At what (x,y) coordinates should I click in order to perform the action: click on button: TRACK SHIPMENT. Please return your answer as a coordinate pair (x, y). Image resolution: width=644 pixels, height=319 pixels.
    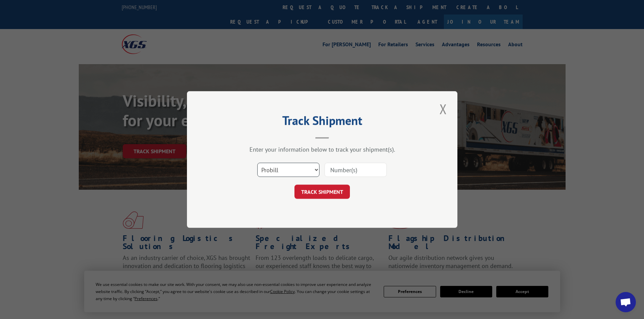
    Looking at the image, I should click on (322, 192).